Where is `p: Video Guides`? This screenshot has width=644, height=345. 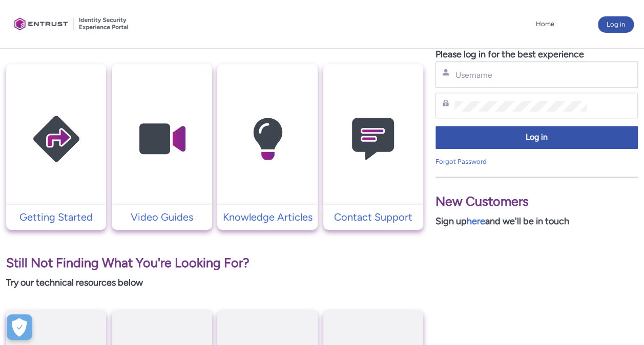
p: Video Guides is located at coordinates (162, 217).